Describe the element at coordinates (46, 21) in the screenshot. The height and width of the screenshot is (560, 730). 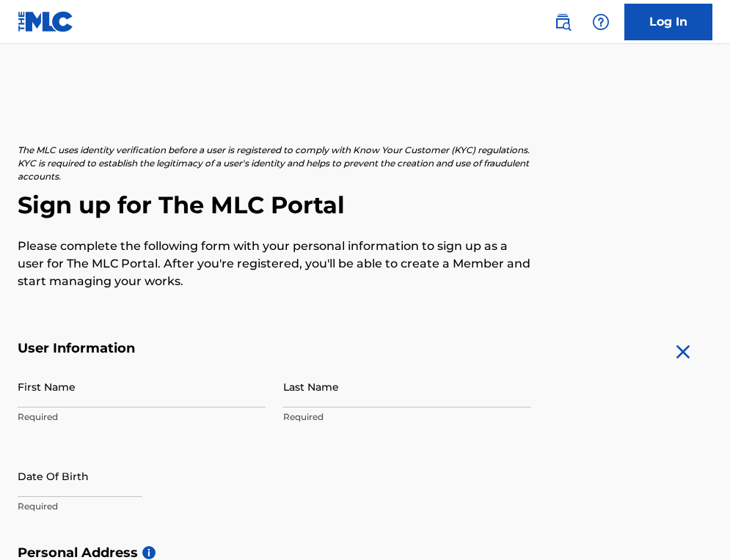
I see `img: MLC Logo` at that location.